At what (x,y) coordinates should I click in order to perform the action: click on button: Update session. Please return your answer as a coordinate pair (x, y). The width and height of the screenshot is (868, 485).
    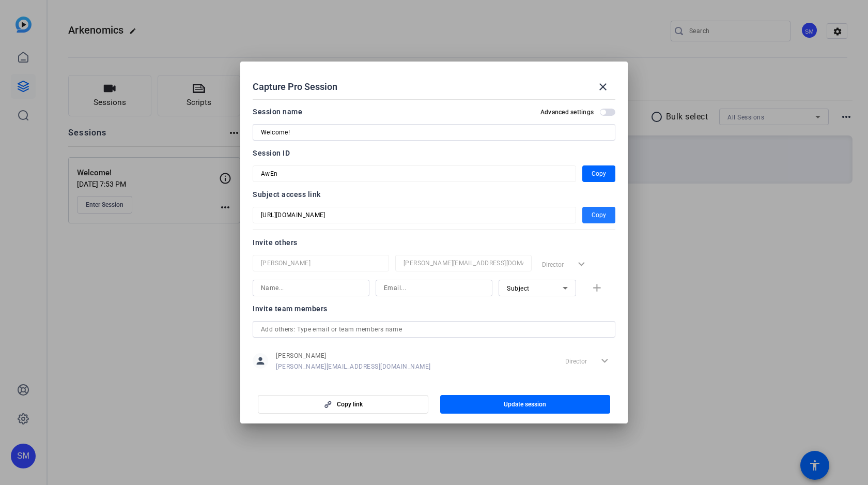
    Looking at the image, I should click on (525, 404).